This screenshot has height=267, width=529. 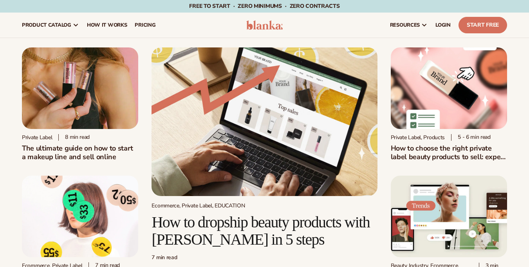 I want to click on a: LOGIN, so click(x=443, y=25).